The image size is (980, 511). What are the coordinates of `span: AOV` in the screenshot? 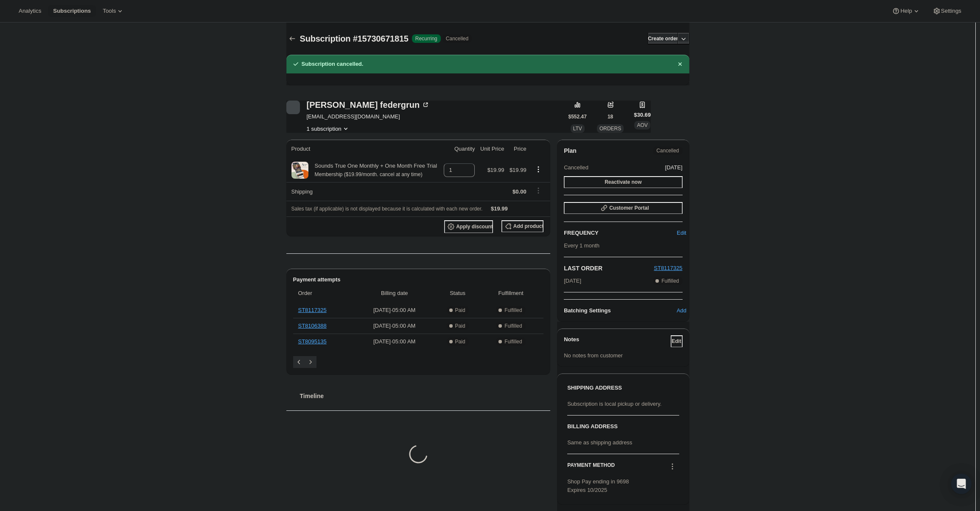 It's located at (642, 126).